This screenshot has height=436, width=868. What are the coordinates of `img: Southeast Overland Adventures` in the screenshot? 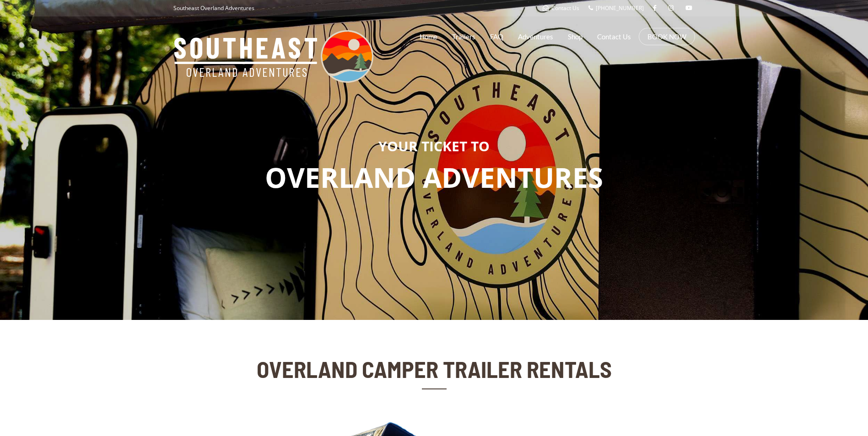 It's located at (273, 56).